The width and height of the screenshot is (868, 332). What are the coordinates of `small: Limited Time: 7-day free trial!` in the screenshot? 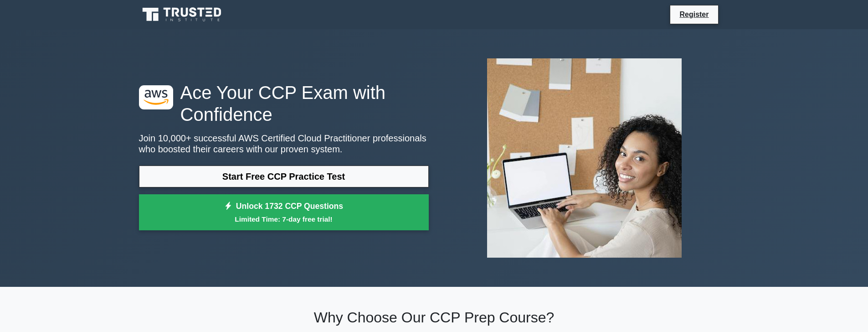 It's located at (284, 219).